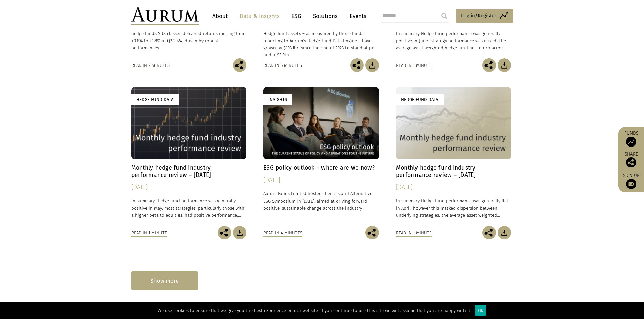 The image size is (644, 319). I want to click on img: Access Funds, so click(631, 142).